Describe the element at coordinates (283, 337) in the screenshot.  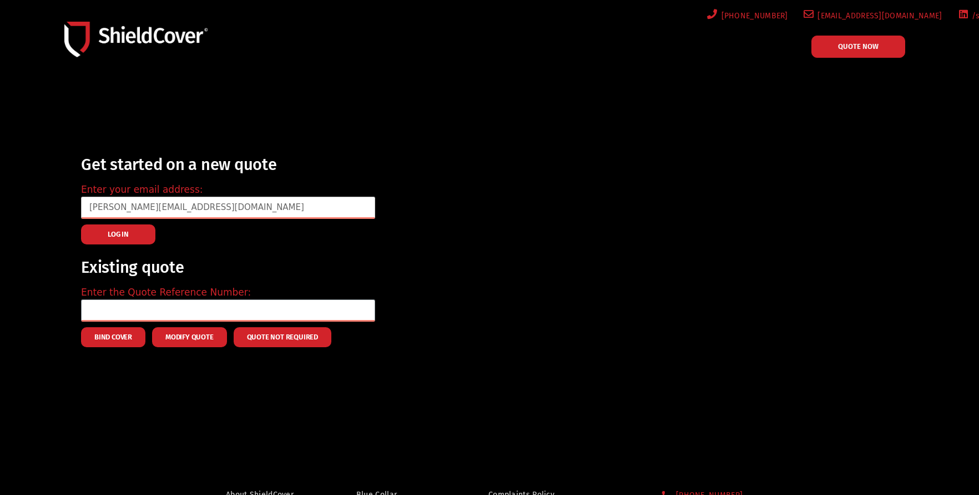
I see `button: Quote Not Required` at that location.